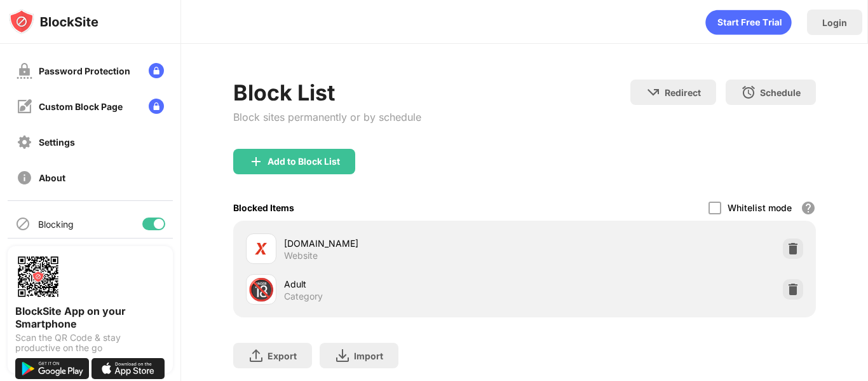 The height and width of the screenshot is (381, 868). Describe the element at coordinates (129, 368) in the screenshot. I see `img: download-on-the-app-store.svg` at that location.